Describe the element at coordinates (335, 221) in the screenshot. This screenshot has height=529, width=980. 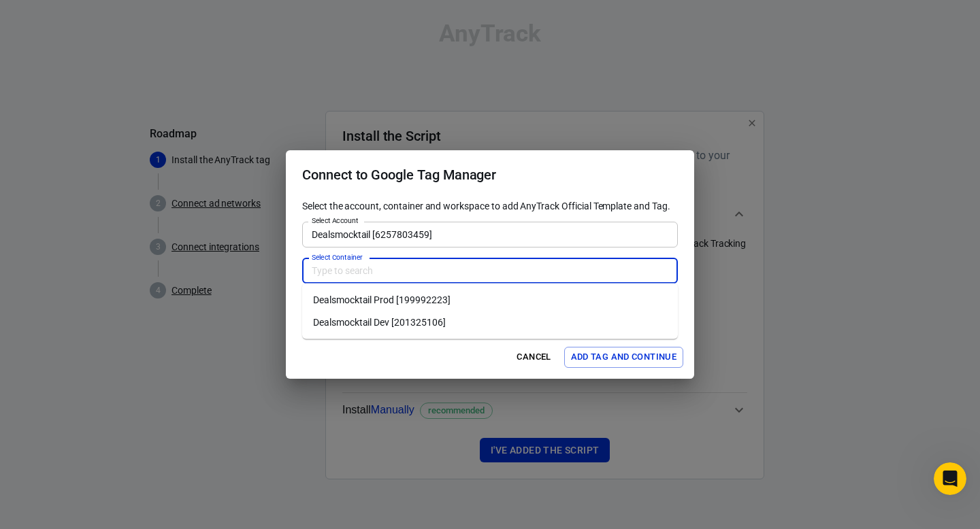
I see `label: Select Account` at that location.